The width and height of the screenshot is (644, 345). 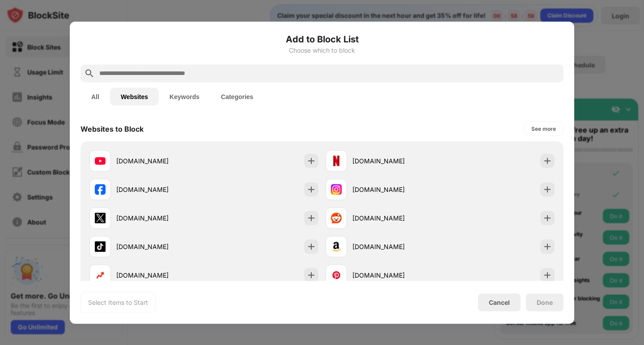 What do you see at coordinates (322, 39) in the screenshot?
I see `h6: Add to Block List` at bounding box center [322, 39].